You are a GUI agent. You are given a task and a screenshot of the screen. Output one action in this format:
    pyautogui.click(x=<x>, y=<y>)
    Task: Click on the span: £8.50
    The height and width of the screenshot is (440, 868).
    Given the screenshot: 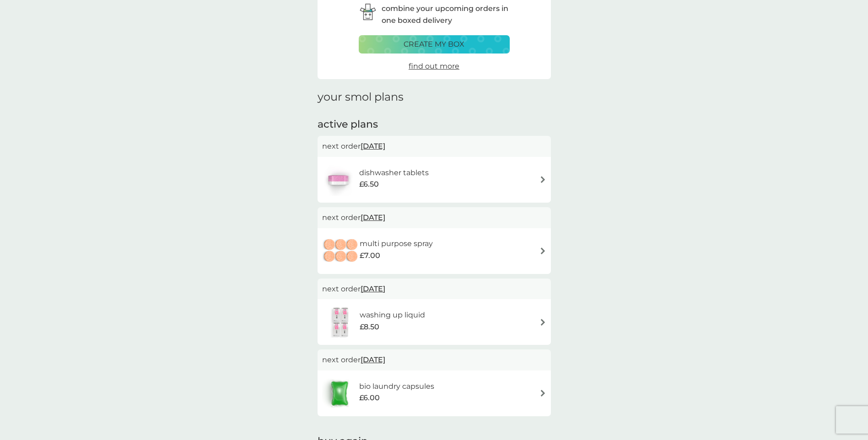 What is the action you would take?
    pyautogui.click(x=369, y=327)
    